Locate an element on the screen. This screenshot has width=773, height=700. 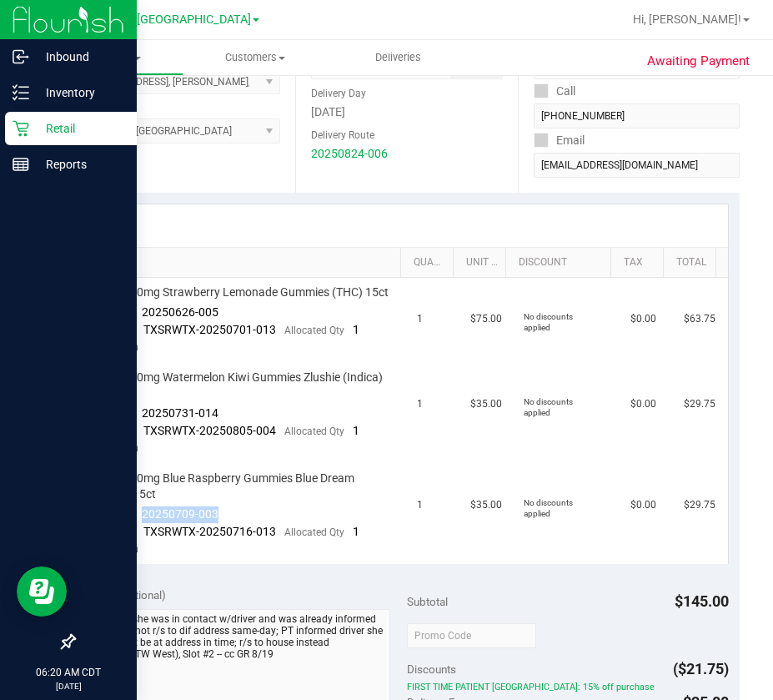
label: Delivery Route is located at coordinates (343, 135).